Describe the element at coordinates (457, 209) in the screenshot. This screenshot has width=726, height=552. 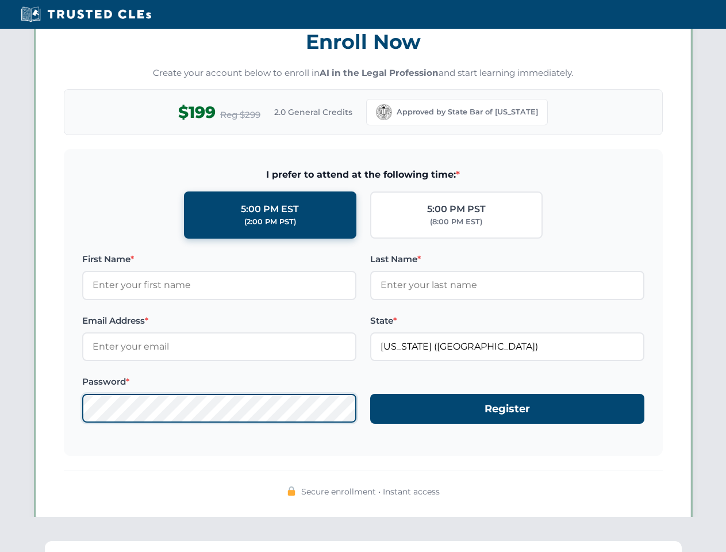
I see `div: 5:00 PM PST` at that location.